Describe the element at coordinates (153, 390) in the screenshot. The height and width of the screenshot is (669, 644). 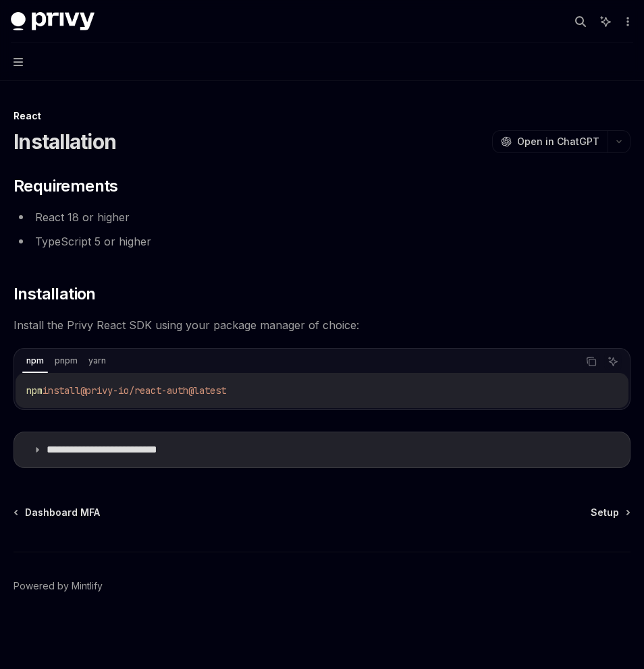
I see `span: @privy-io/react-auth@latest` at that location.